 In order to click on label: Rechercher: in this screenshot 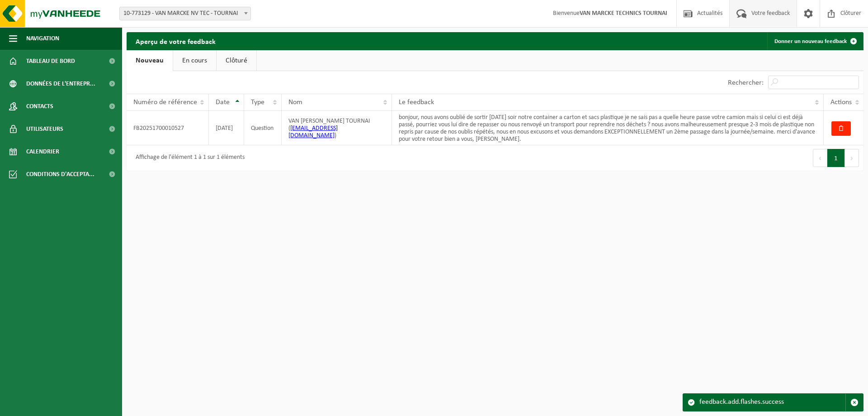, I will do `click(746, 82)`.